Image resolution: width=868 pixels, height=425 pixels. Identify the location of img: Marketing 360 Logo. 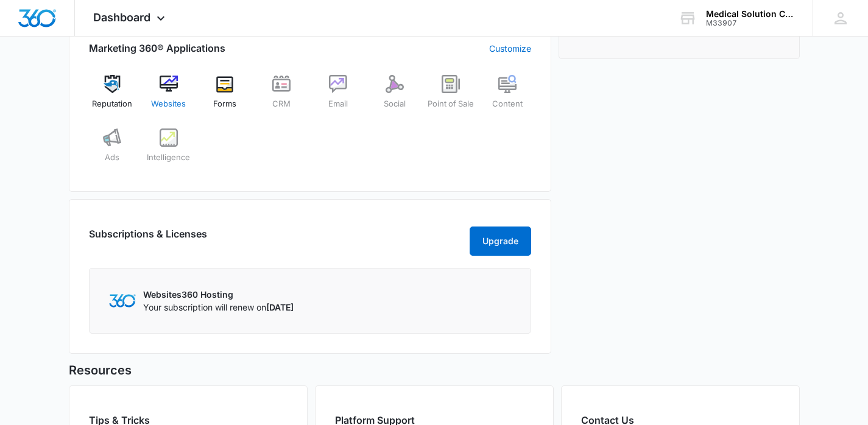
(122, 300).